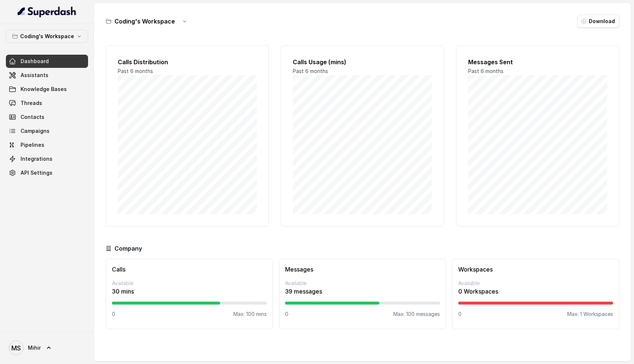 The height and width of the screenshot is (364, 634). What do you see at coordinates (35, 131) in the screenshot?
I see `span: Campaigns` at bounding box center [35, 131].